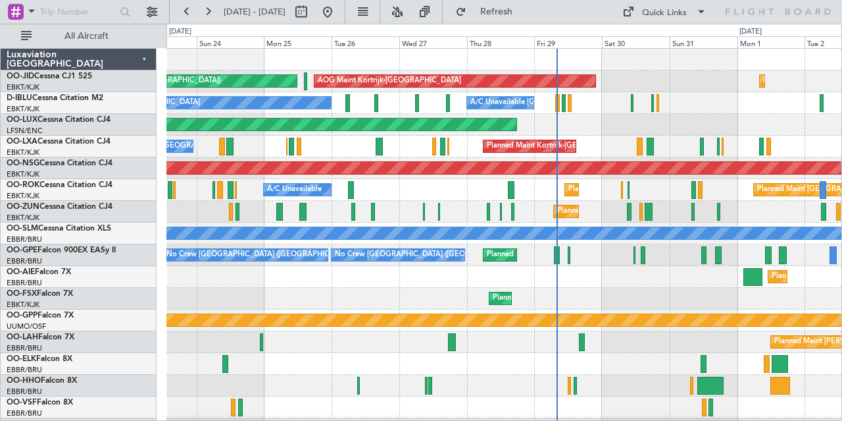 This screenshot has width=842, height=421. I want to click on span: OO-VSF, so click(22, 402).